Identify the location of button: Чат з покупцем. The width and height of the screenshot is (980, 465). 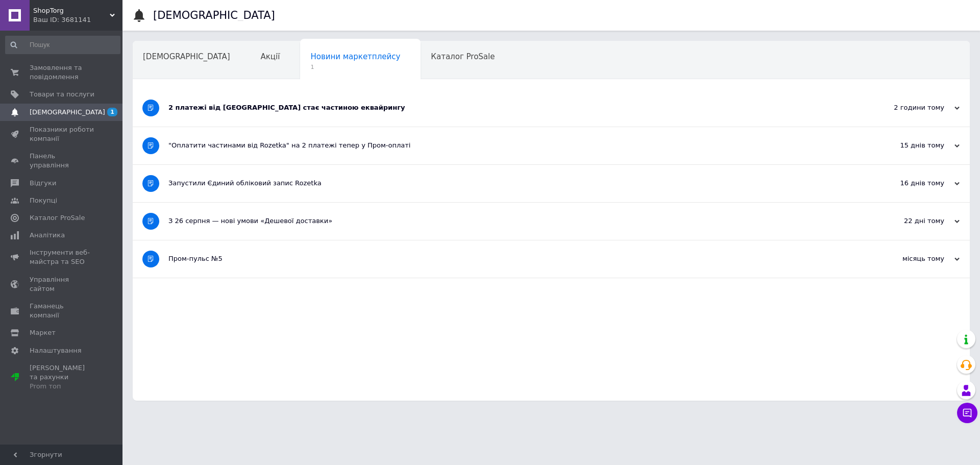
(967, 414).